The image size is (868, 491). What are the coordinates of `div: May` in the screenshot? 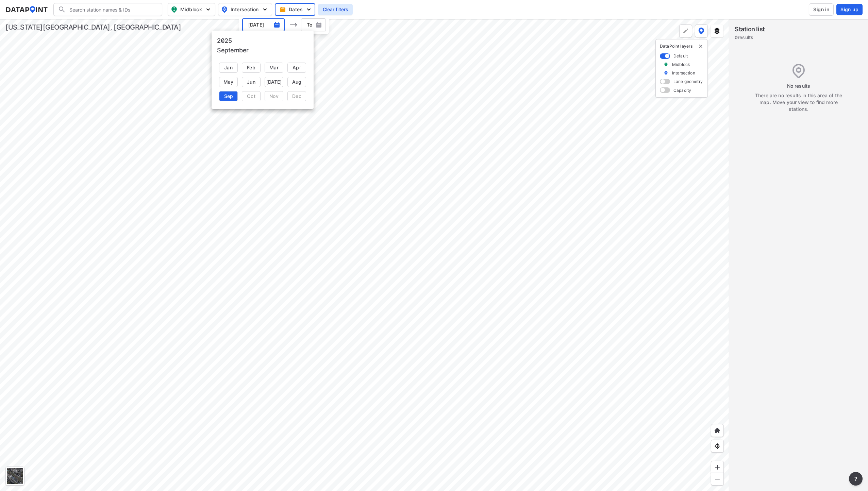 It's located at (228, 82).